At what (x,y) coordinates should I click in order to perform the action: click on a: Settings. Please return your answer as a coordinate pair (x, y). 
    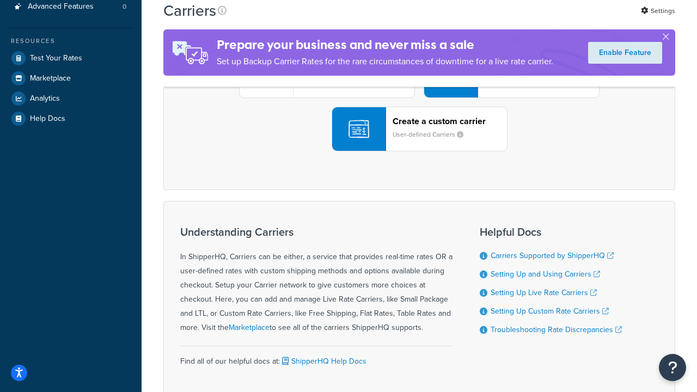
    Looking at the image, I should click on (658, 11).